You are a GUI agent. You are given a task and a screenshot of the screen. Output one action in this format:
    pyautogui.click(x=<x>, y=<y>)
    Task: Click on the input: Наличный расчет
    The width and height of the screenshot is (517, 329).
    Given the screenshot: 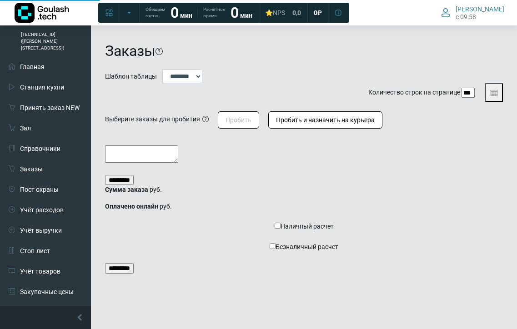 What is the action you would take?
    pyautogui.click(x=277, y=226)
    